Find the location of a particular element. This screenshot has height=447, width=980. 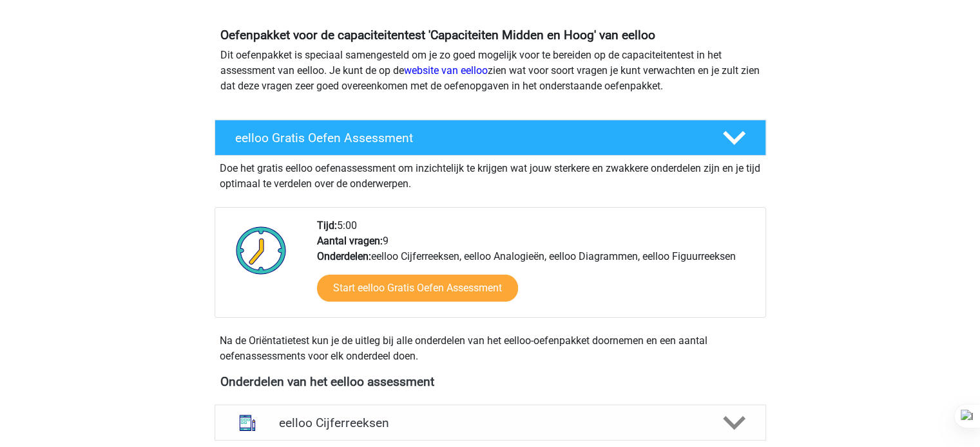

img: cijferreeksen is located at coordinates (247, 423).